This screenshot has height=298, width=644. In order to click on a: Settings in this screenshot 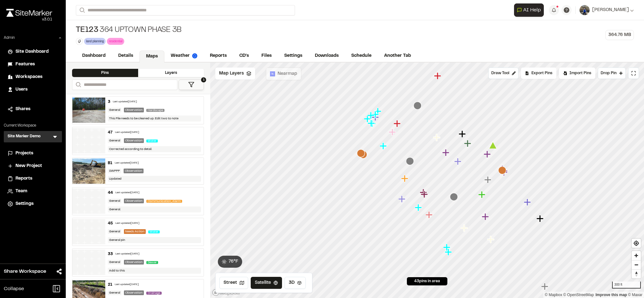, I will do `click(33, 204)`.